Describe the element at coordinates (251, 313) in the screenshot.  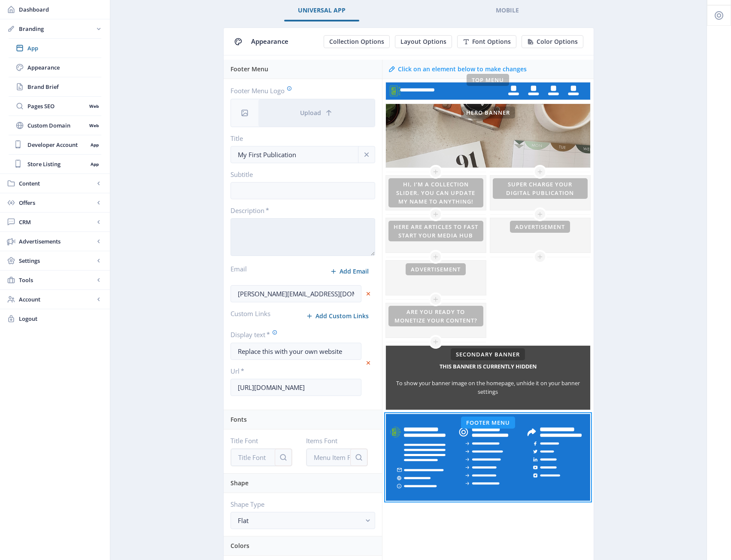
I see `label: Custom Links` at that location.